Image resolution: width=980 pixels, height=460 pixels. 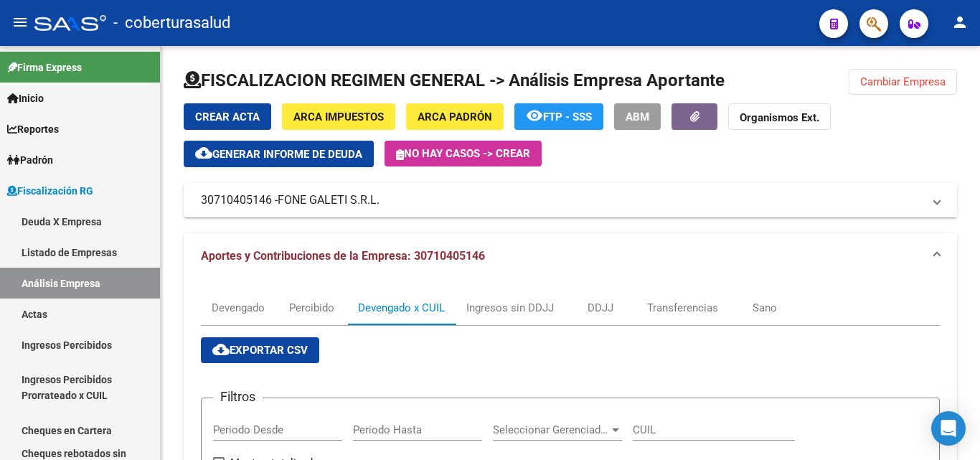 What do you see at coordinates (637, 117) in the screenshot?
I see `span: ABM` at bounding box center [637, 117].